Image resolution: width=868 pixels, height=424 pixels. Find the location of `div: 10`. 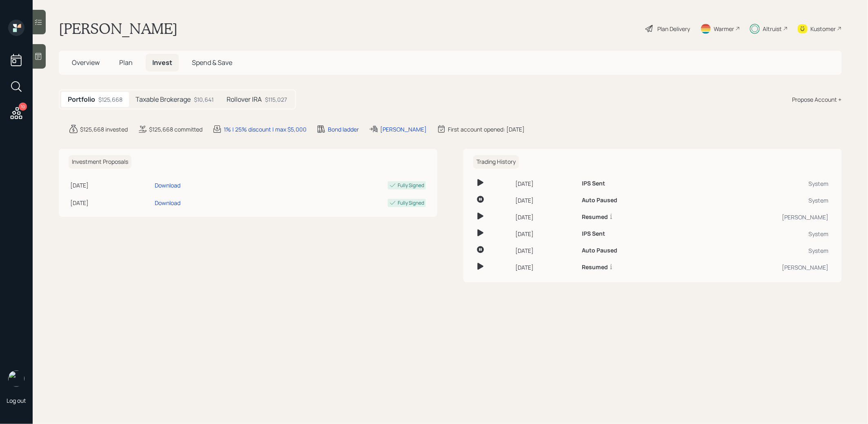

div: 10 is located at coordinates (23, 106).